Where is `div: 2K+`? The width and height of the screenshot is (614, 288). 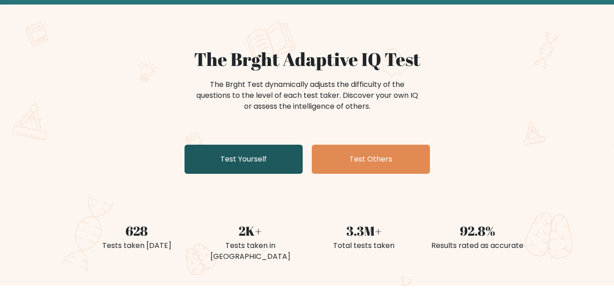 div: 2K+ is located at coordinates (251, 231).